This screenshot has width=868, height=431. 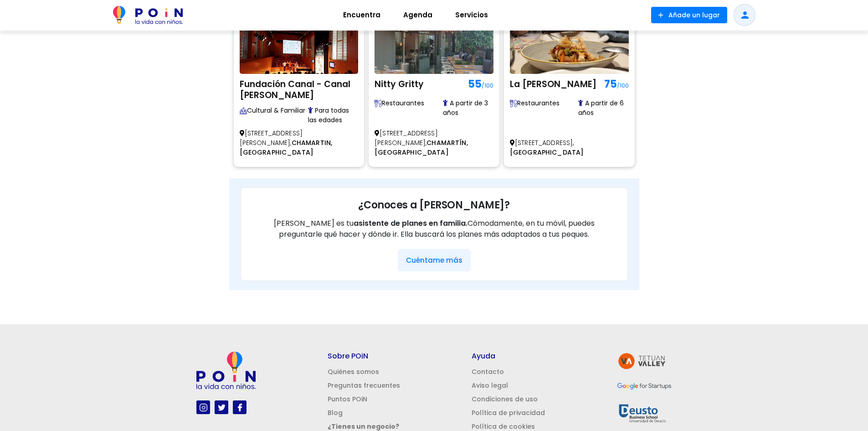 I want to click on img: facebook, so click(x=240, y=407).